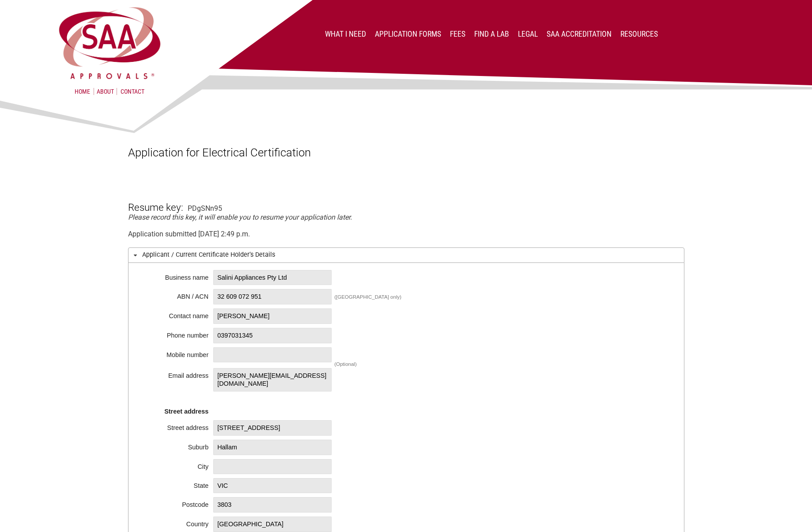  I want to click on h3: Applicant / Current Certificate Holder’s Details, so click(406, 255).